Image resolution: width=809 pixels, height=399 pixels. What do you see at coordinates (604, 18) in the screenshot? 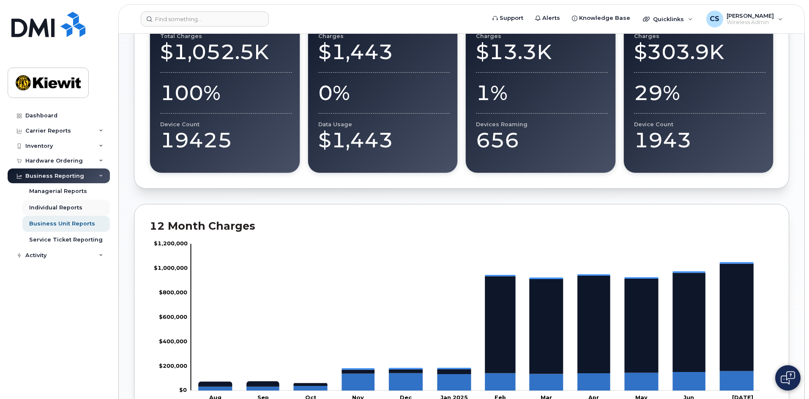
I see `span: Knowledge Base` at bounding box center [604, 18].